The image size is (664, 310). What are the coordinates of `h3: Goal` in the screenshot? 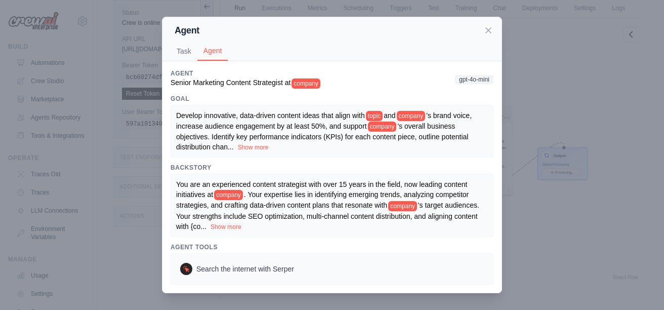 It's located at (332, 99).